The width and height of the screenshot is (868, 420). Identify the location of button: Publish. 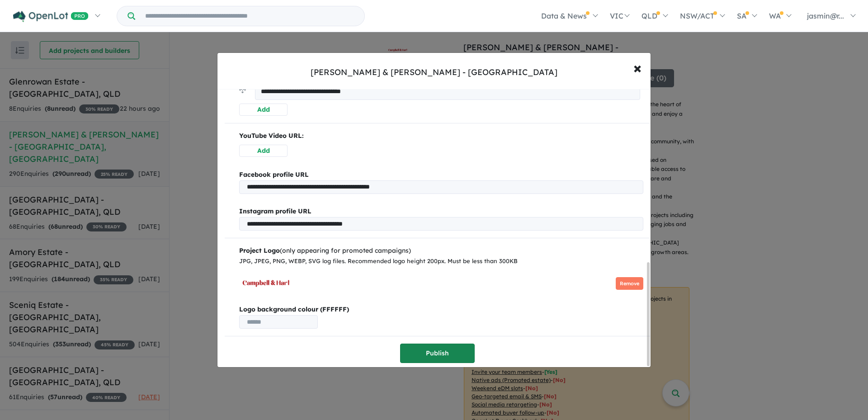
(437, 353).